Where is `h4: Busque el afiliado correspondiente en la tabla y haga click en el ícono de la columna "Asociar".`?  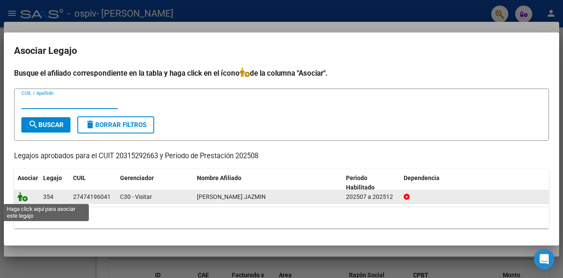
h4: Busque el afiliado correspondiente en la tabla y haga click en el ícono de la columna "Asociar". is located at coordinates (281, 73).